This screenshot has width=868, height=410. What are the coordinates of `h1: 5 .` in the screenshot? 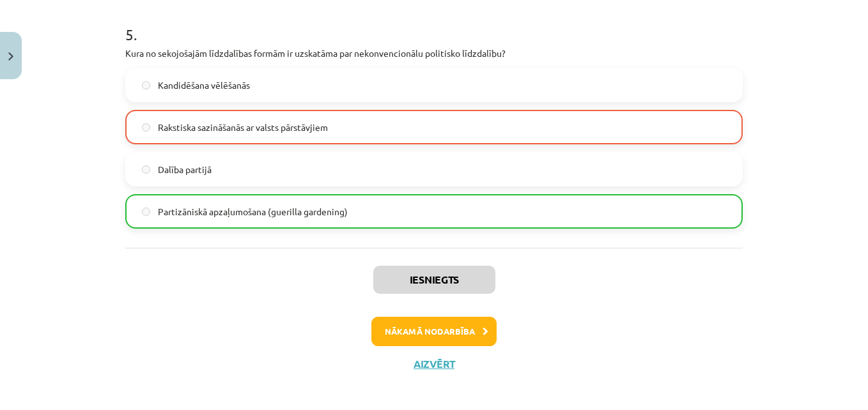 It's located at (434, 23).